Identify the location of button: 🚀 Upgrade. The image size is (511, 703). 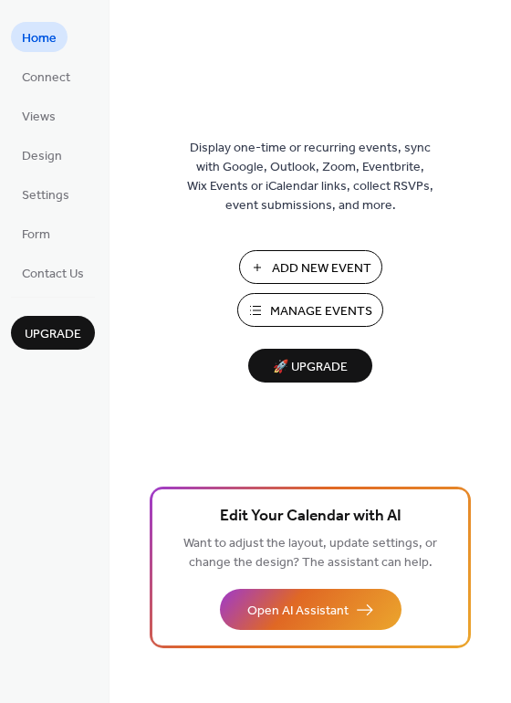
(310, 365).